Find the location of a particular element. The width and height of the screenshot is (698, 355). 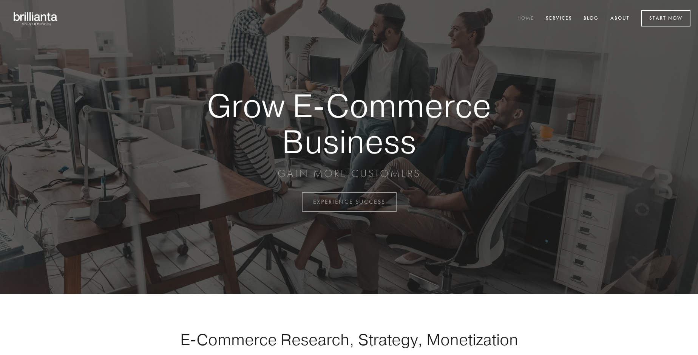

img: brillianta - research, strategy, marketing is located at coordinates (36, 18).